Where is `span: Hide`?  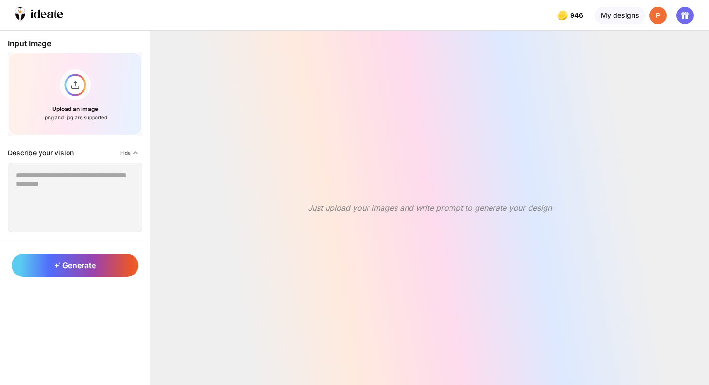 span: Hide is located at coordinates (125, 153).